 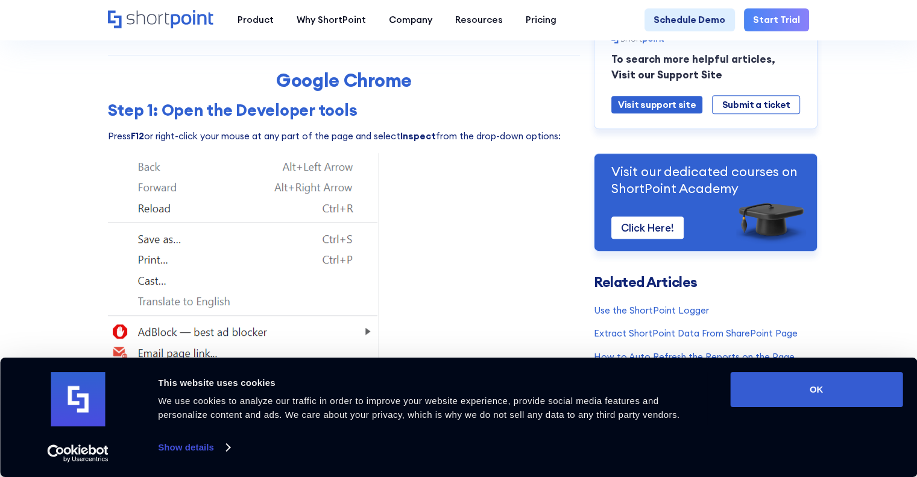 What do you see at coordinates (78, 453) in the screenshot?
I see `a: Usercentrics Cookiebot - opens in a new window` at bounding box center [78, 453].